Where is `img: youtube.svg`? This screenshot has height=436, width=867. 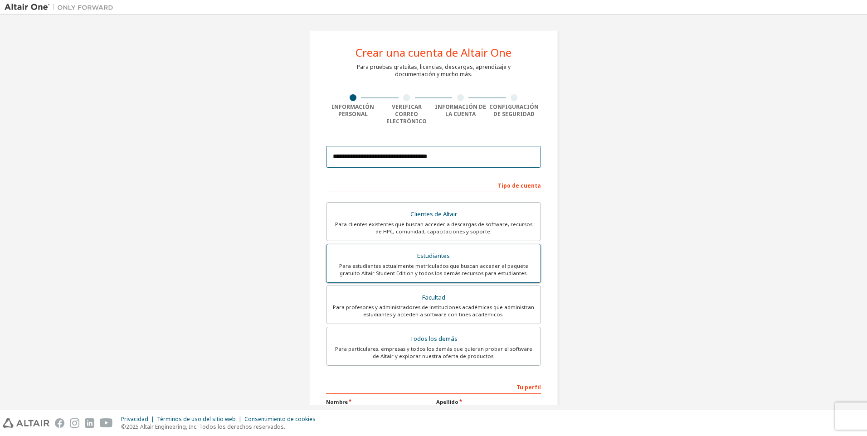 img: youtube.svg is located at coordinates (106, 423).